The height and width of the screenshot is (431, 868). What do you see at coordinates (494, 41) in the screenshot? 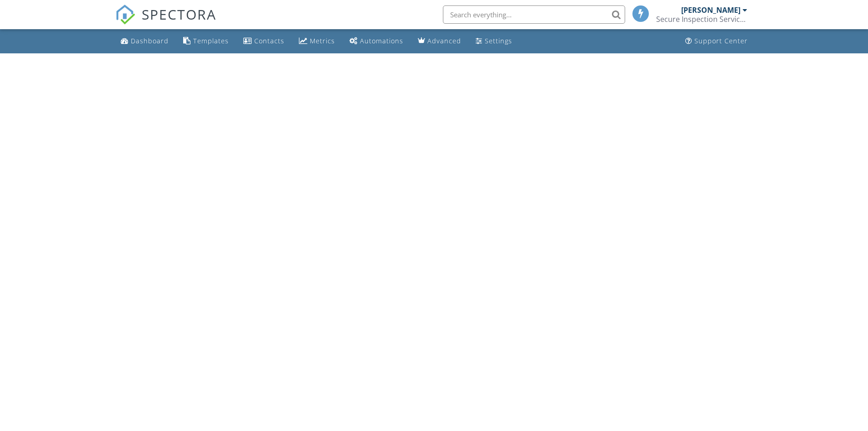
I see `a: Settings` at bounding box center [494, 41].